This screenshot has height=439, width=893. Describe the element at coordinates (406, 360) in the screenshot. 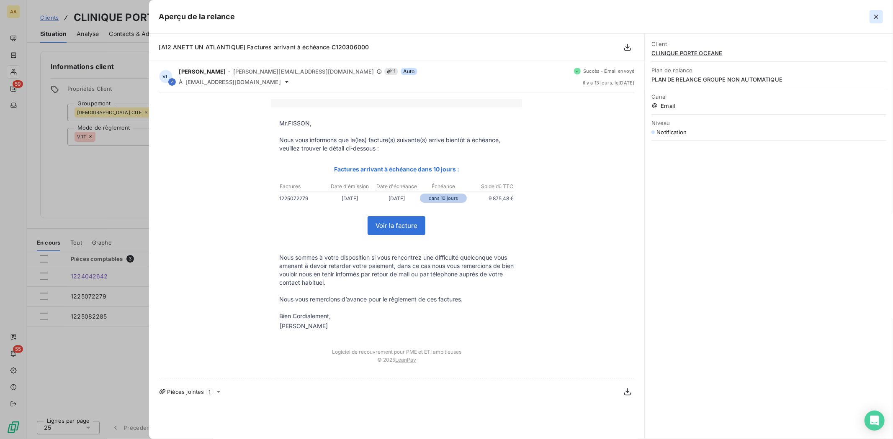

I see `a: LeanPay` at that location.